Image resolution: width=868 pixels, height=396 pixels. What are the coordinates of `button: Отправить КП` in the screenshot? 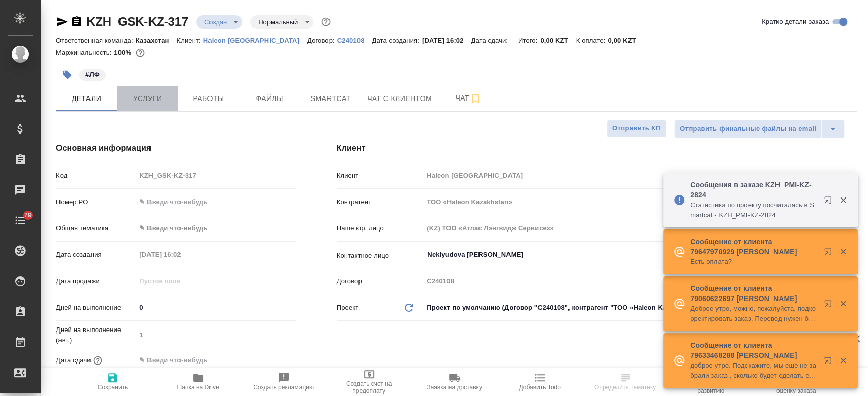 It's located at (636, 128).